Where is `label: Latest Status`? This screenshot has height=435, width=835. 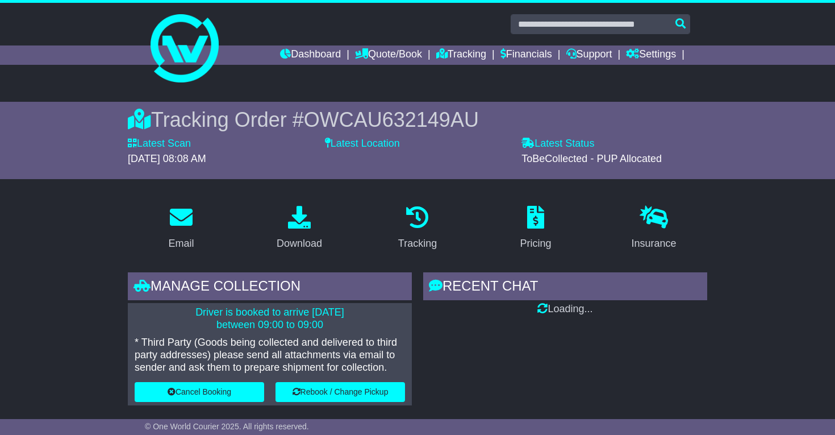 label: Latest Status is located at coordinates (558, 144).